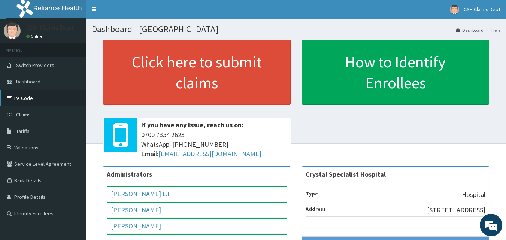  I want to click on span: Tariffs, so click(23, 131).